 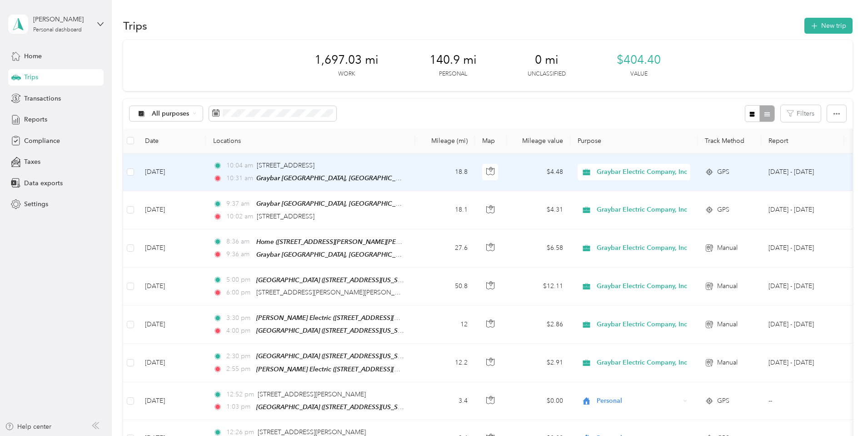 I want to click on div: Help center, so click(x=28, y=427).